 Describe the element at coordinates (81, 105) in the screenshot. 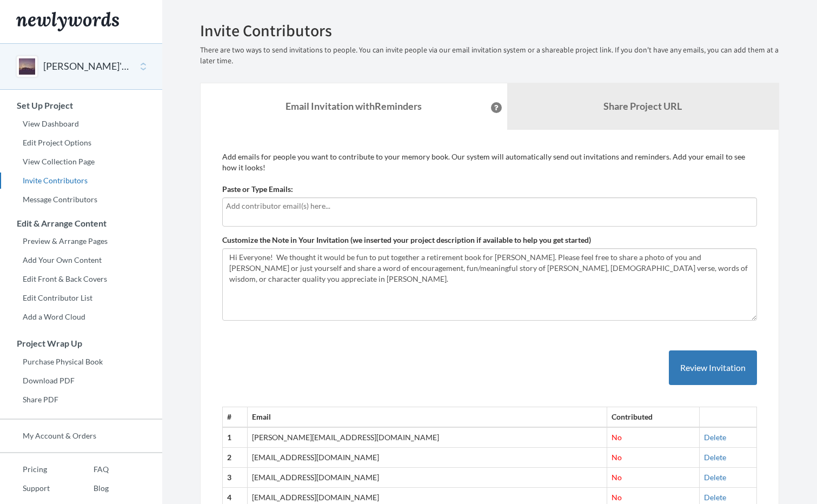

I see `h3: Set Up Project` at that location.